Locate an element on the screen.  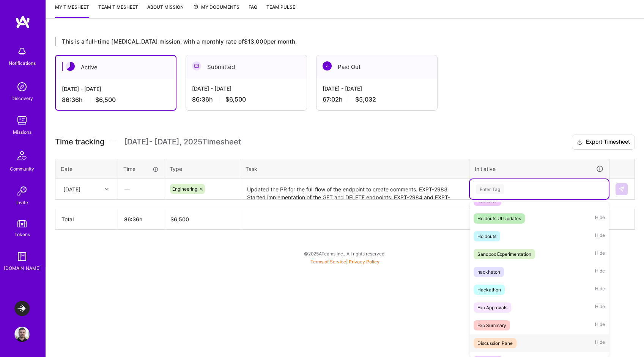
img: tokens is located at coordinates (22, 224).